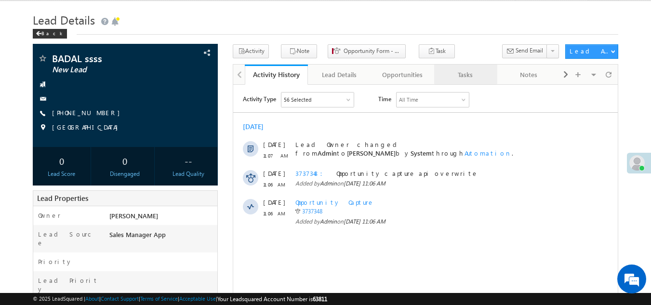 This screenshot has height=305, width=651. I want to click on span: Activity Type, so click(26, 14).